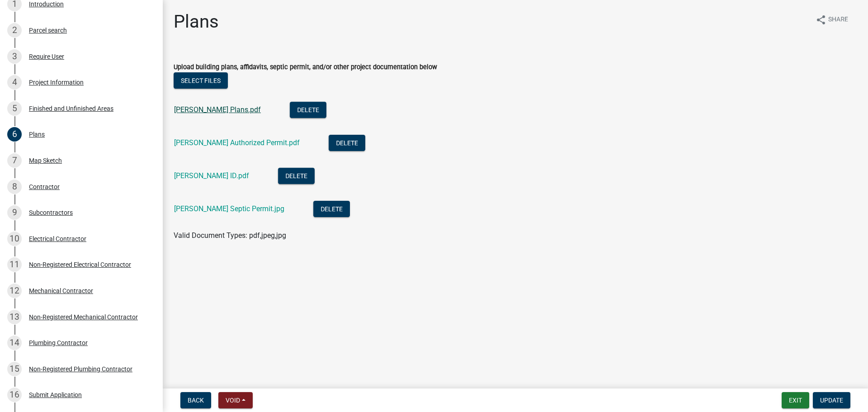 The width and height of the screenshot is (868, 412). What do you see at coordinates (236, 400) in the screenshot?
I see `button: Void` at bounding box center [236, 400].